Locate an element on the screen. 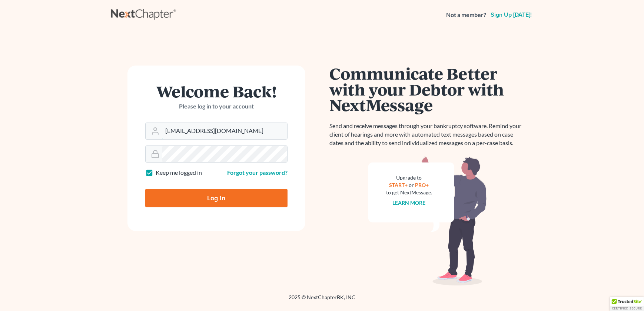 The width and height of the screenshot is (644, 311). div: to get NextMessage. is located at coordinates (409, 193).